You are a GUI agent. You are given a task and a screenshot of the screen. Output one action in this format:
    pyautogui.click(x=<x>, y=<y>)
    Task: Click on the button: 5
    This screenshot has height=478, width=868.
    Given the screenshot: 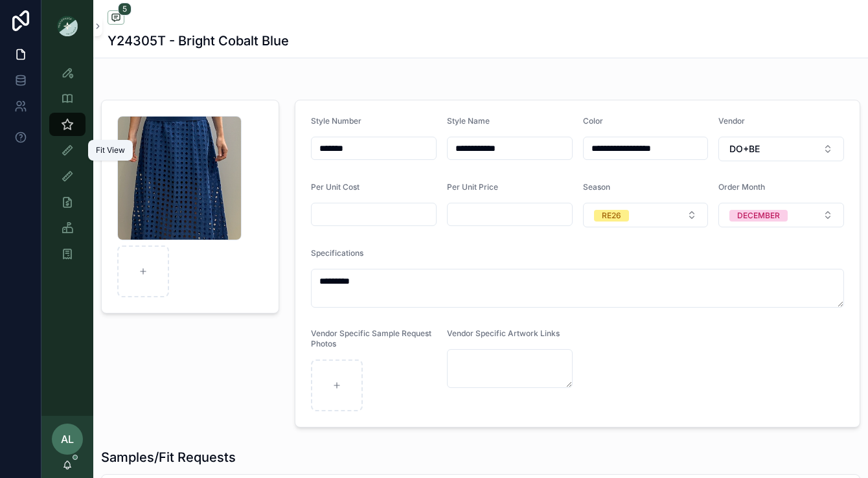 What is the action you would take?
    pyautogui.click(x=116, y=18)
    